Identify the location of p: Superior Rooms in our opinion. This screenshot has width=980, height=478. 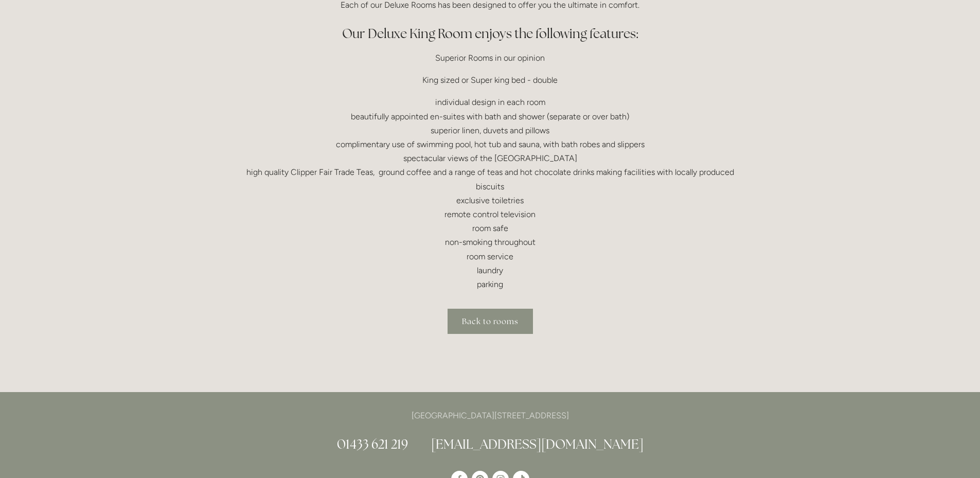
(490, 57).